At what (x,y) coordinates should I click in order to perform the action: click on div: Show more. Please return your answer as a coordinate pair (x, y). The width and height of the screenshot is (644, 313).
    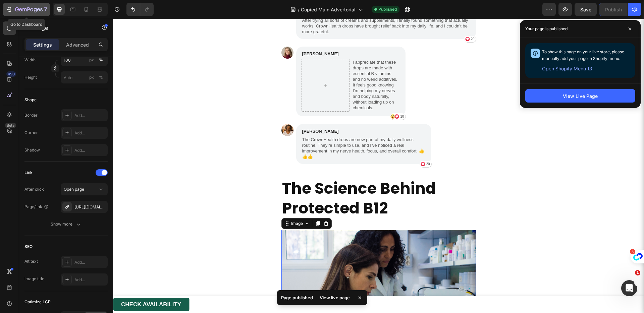
    Looking at the image, I should click on (66, 224).